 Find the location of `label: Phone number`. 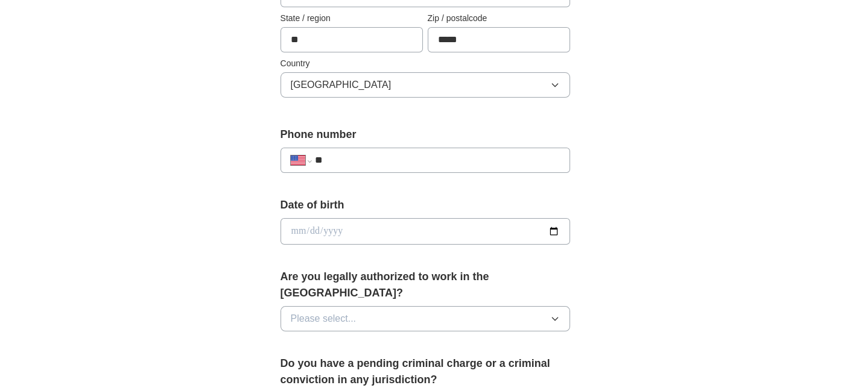

label: Phone number is located at coordinates (425, 134).